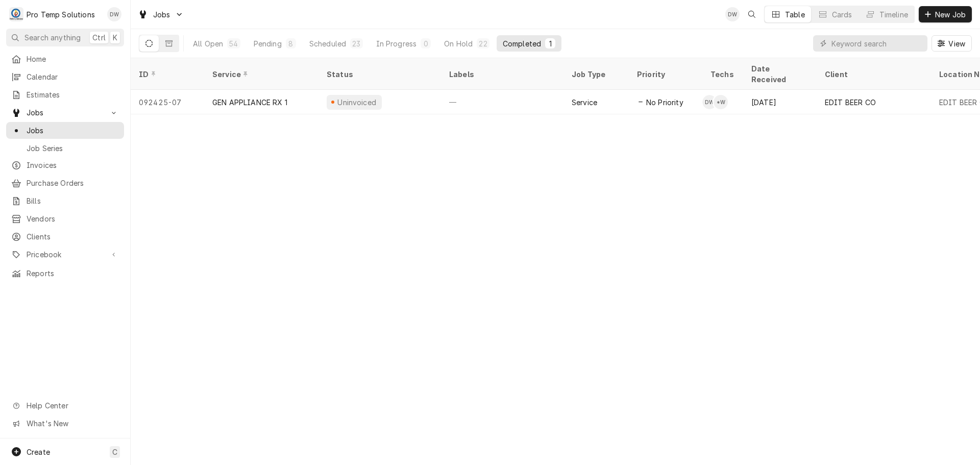 This screenshot has height=465, width=980. I want to click on div: In Progress, so click(397, 43).